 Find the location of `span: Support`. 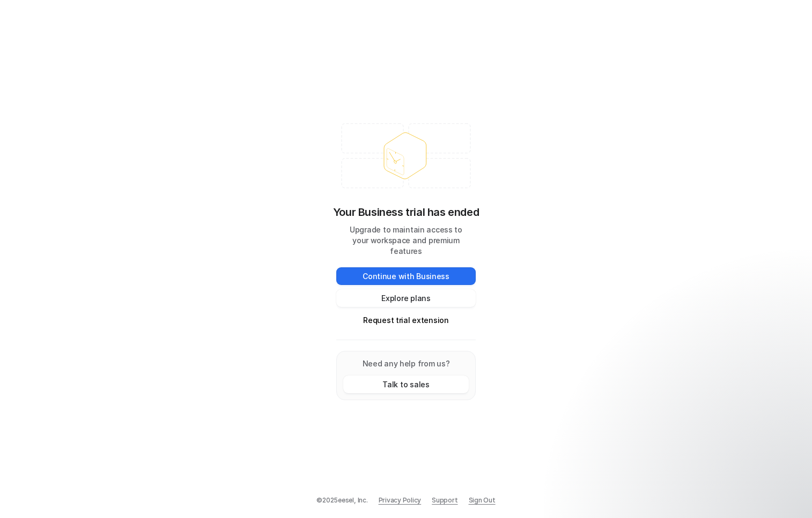

span: Support is located at coordinates (445, 501).